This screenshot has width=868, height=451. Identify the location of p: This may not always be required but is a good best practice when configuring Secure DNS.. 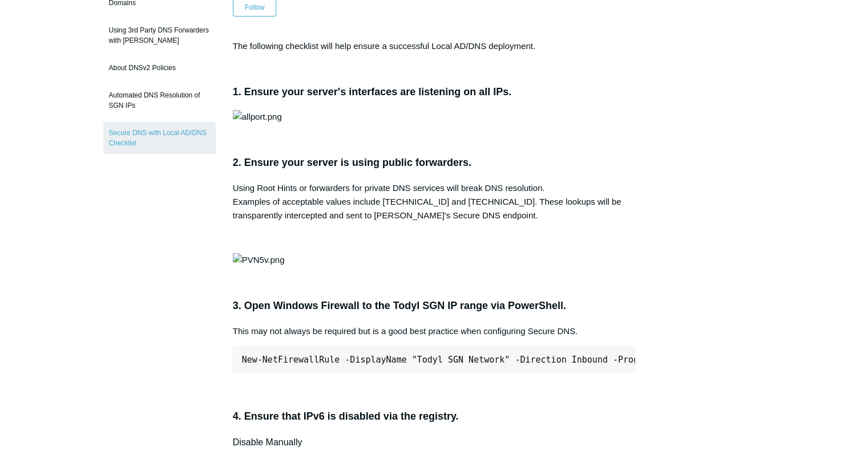
(434, 331).